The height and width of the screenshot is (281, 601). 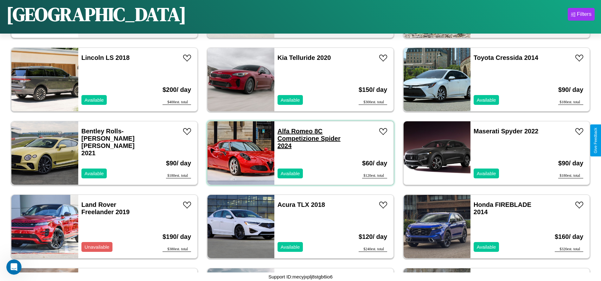 I want to click on h3: $ 120 / day, so click(x=373, y=237).